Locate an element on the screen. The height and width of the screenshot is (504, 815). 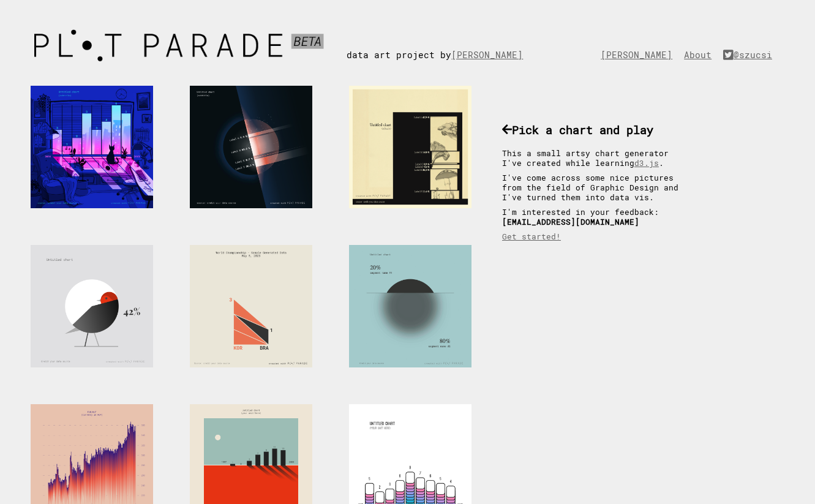
a: About is located at coordinates (700, 55).